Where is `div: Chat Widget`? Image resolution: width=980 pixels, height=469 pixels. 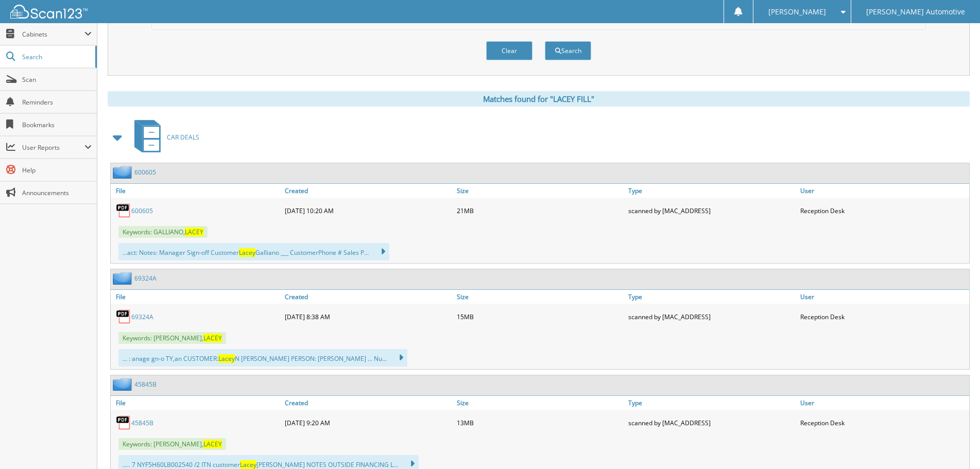
div: Chat Widget is located at coordinates (955, 444).